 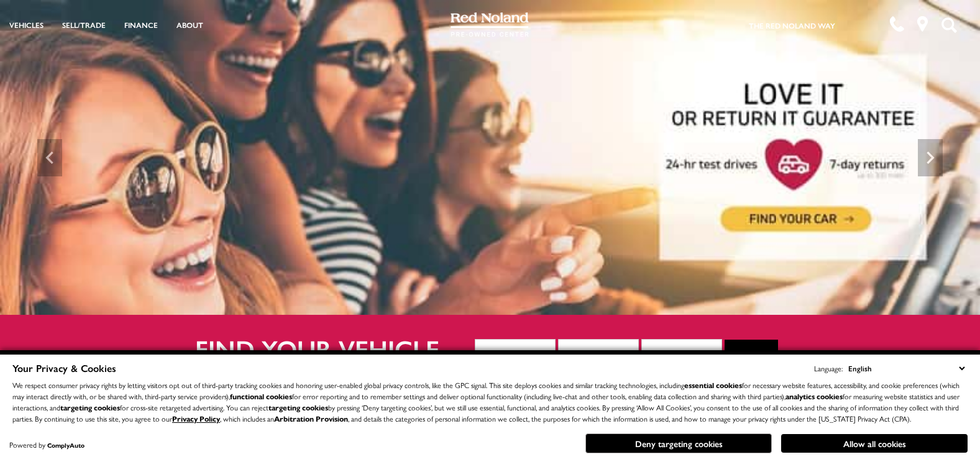 I want to click on a: Privacy Policy, so click(x=196, y=418).